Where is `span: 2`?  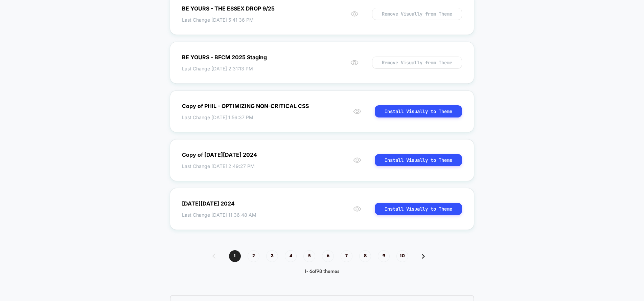 span: 2 is located at coordinates (253, 255).